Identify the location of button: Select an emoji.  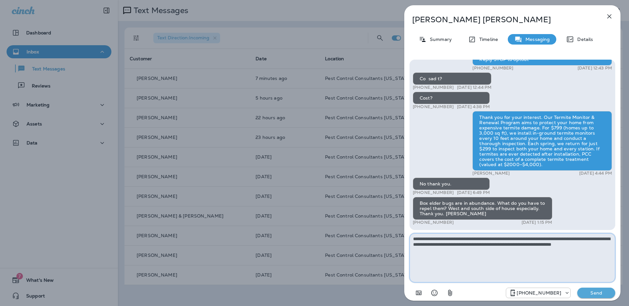
(434, 293).